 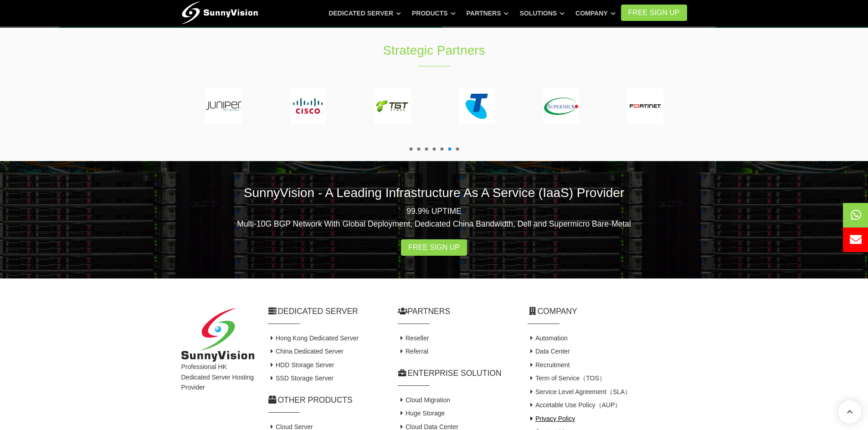 What do you see at coordinates (654, 13) in the screenshot?
I see `a: FREE Sign Up` at bounding box center [654, 13].